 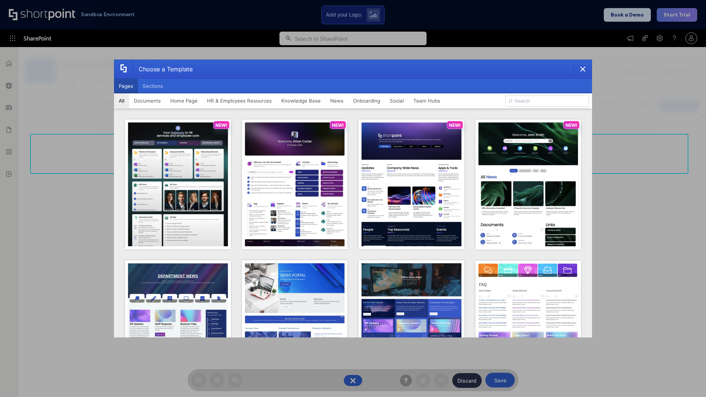 I want to click on div: Chat Widget, so click(x=687, y=379).